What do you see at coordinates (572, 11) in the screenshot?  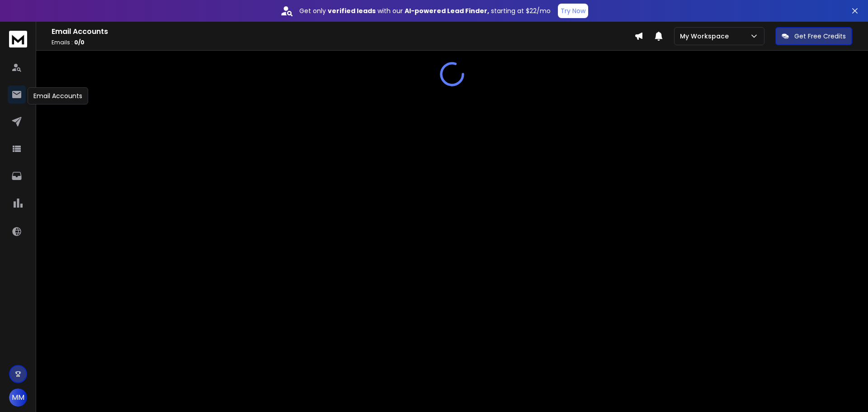 I see `p: Try Now` at bounding box center [572, 11].